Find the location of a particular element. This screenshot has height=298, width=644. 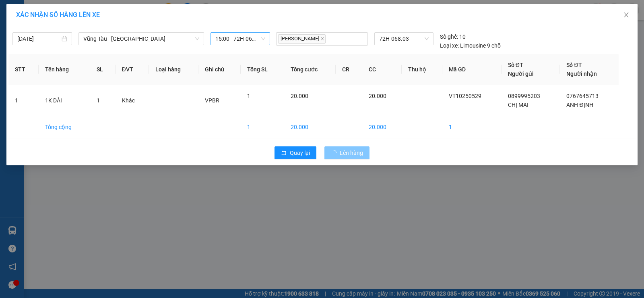

th: Tên hàng is located at coordinates (64, 69).